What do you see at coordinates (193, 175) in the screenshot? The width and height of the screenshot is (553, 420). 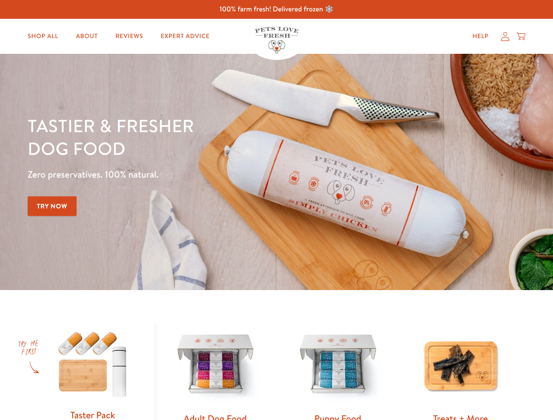 I see `p: Zero preservatives. 100% natural.` at bounding box center [193, 175].